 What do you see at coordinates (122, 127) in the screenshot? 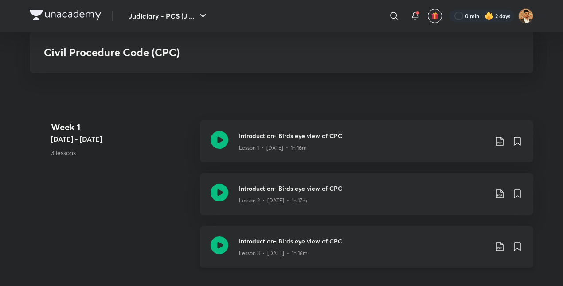
I see `h4: Week 1` at bounding box center [122, 127].